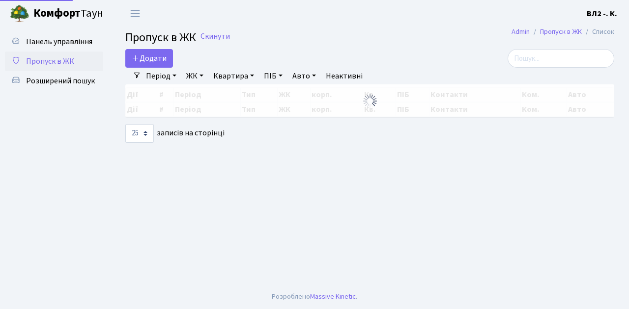 The width and height of the screenshot is (629, 309). Describe the element at coordinates (20, 14) in the screenshot. I see `img: logo.png` at that location.